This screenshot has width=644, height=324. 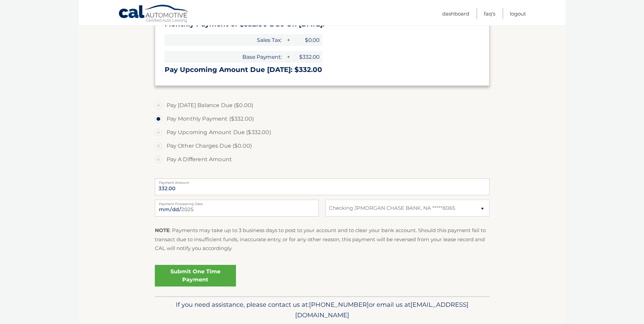 I want to click on a: FAQ's, so click(x=490, y=14).